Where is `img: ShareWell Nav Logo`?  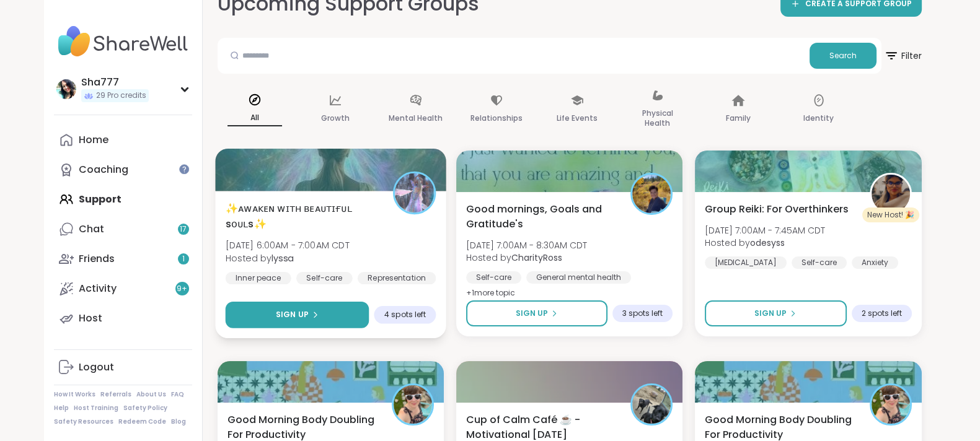 img: ShareWell Nav Logo is located at coordinates (123, 41).